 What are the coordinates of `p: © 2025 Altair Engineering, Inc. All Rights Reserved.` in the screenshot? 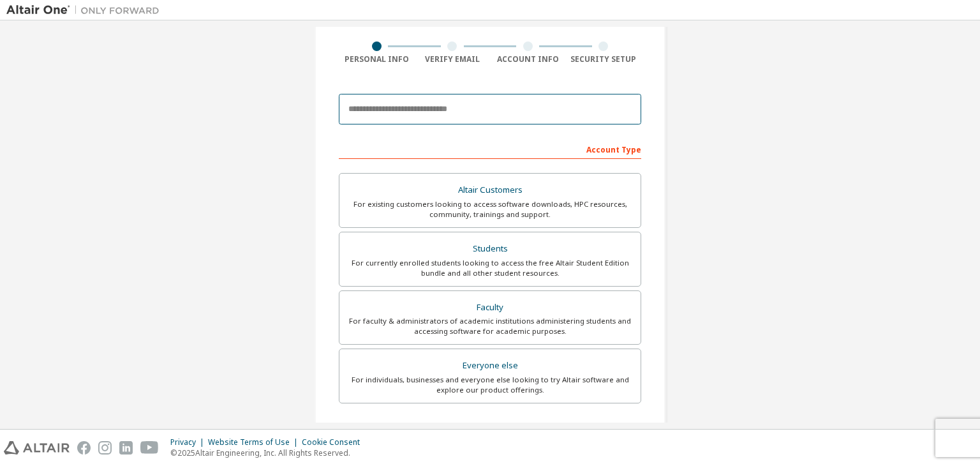 It's located at (268, 452).